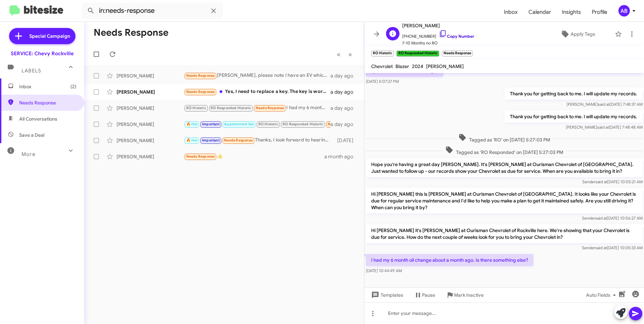 Image resolution: width=644 pixels, height=324 pixels. I want to click on button: Pause, so click(424, 295).